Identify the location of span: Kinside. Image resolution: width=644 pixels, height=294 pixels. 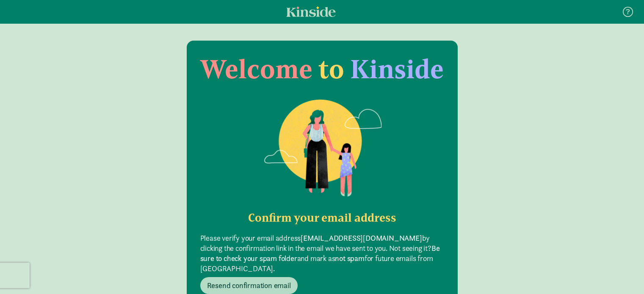
(396, 69).